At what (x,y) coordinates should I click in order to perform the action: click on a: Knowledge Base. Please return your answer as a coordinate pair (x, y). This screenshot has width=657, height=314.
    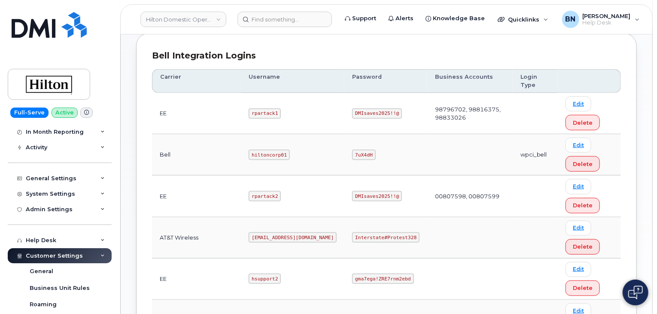
    Looking at the image, I should click on (455, 18).